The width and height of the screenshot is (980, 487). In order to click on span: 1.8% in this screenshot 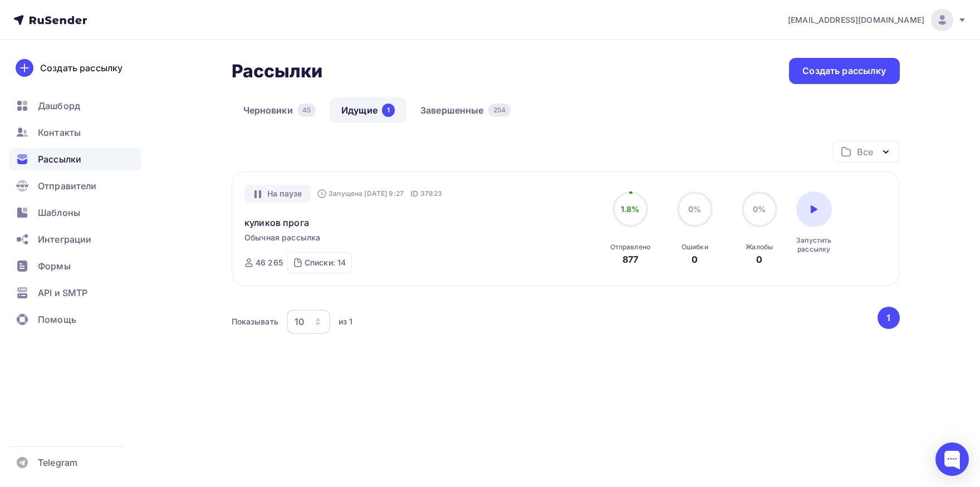, I will do `click(631, 209)`.